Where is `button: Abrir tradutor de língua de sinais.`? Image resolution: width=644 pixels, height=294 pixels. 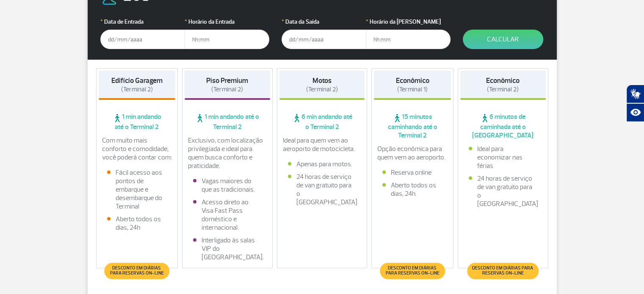 button: Abrir tradutor de língua de sinais. is located at coordinates (635, 94).